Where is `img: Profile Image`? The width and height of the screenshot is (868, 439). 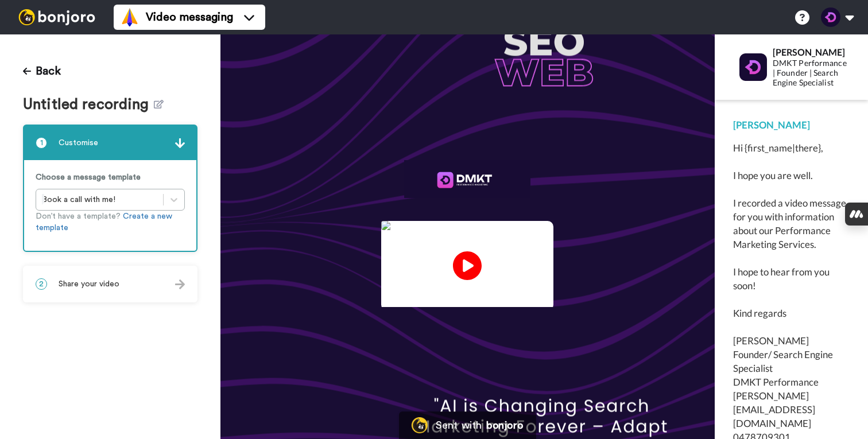 img: Profile Image is located at coordinates (753, 67).